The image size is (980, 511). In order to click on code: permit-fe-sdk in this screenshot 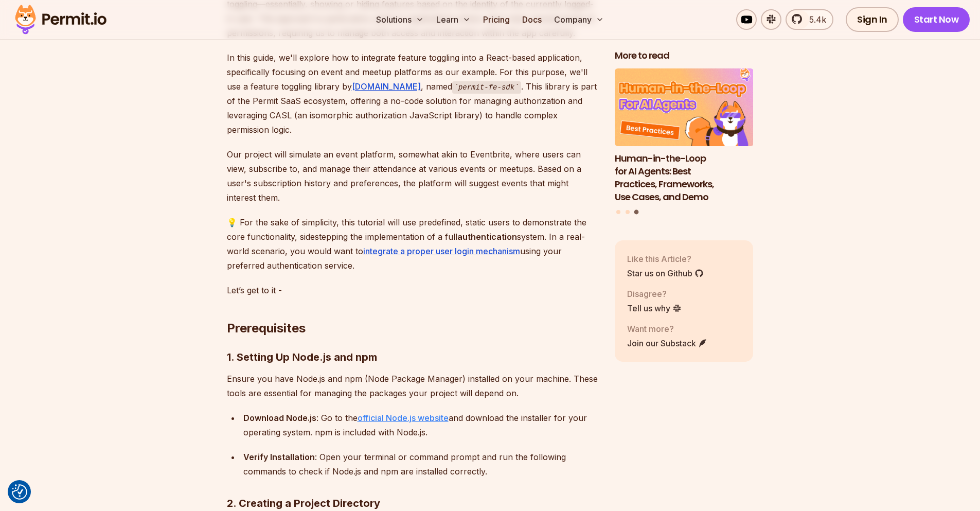, I will do `click(487, 87)`.